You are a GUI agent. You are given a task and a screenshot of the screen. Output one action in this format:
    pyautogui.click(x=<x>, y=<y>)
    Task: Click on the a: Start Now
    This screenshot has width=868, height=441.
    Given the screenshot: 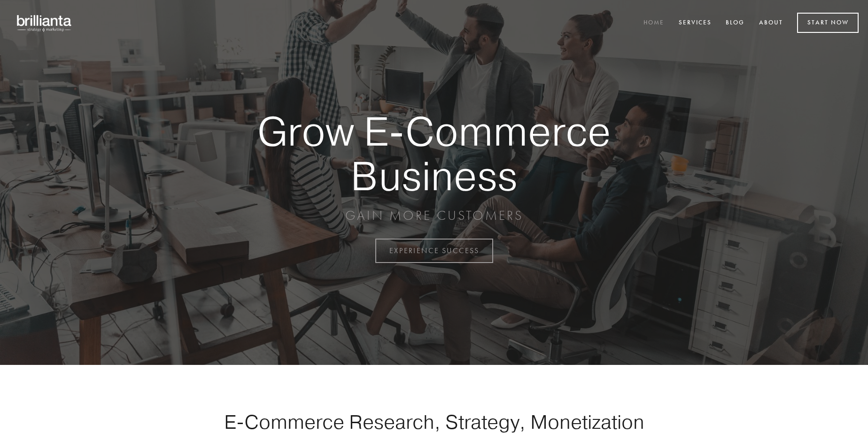 What is the action you would take?
    pyautogui.click(x=827, y=23)
    